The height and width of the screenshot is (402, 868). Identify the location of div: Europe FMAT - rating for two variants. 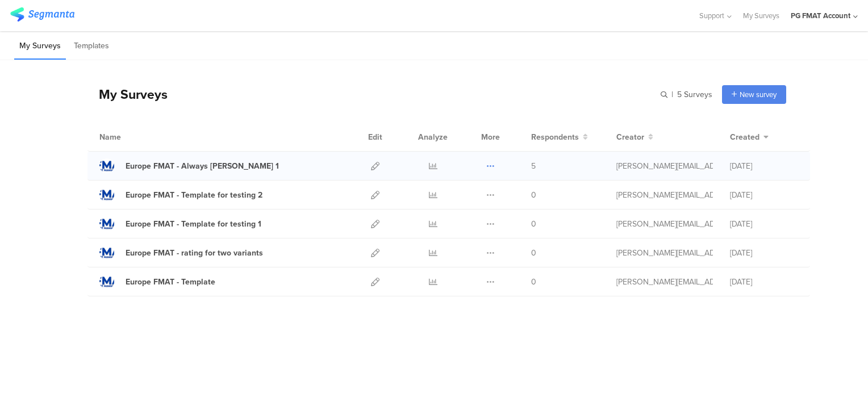
(194, 253).